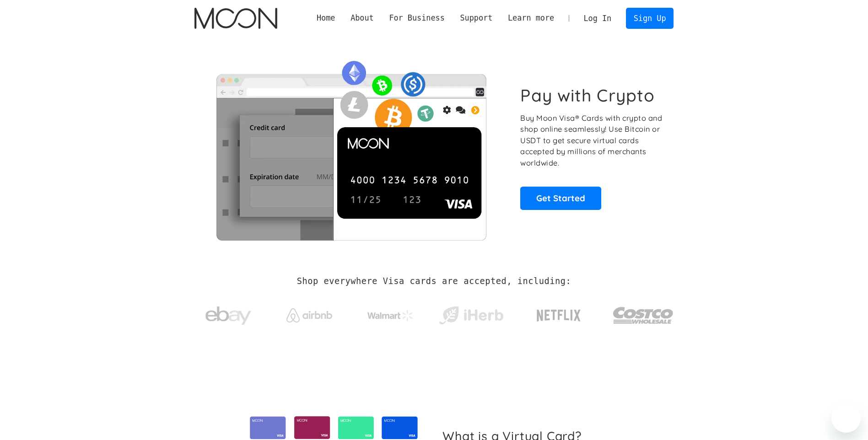 This screenshot has width=868, height=440. What do you see at coordinates (236, 18) in the screenshot?
I see `img: Moon Logo` at bounding box center [236, 18].